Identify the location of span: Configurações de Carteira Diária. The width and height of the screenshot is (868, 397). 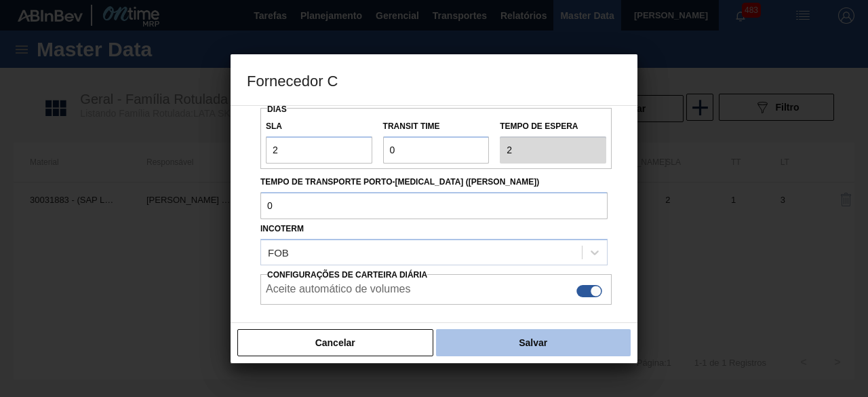
(347, 275).